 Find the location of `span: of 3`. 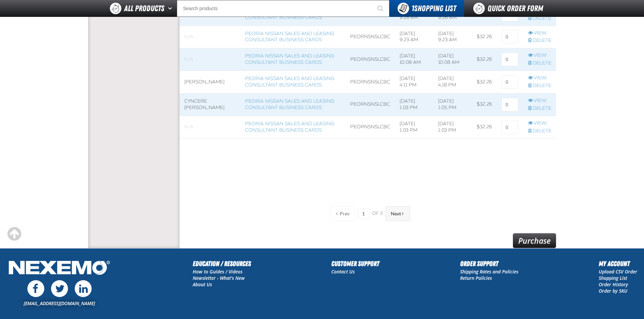

span: of 3 is located at coordinates (377, 214).